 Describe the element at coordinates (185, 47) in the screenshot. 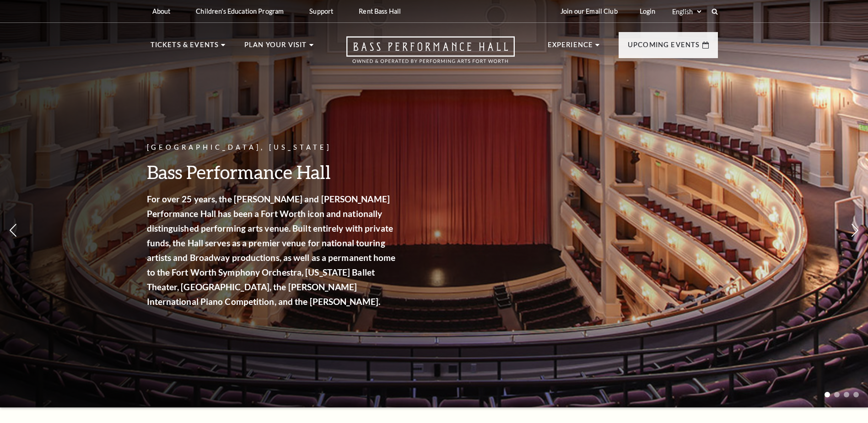

I see `p: Tickets & Events` at that location.